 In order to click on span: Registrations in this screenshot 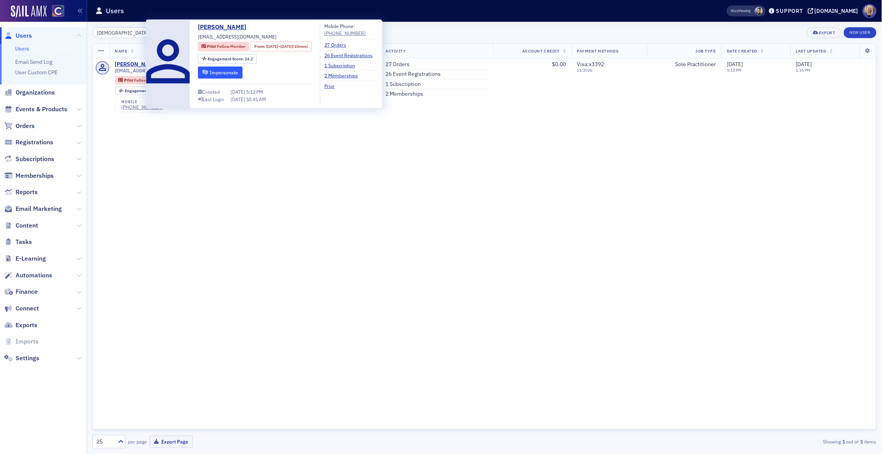, I will do `click(34, 142)`.